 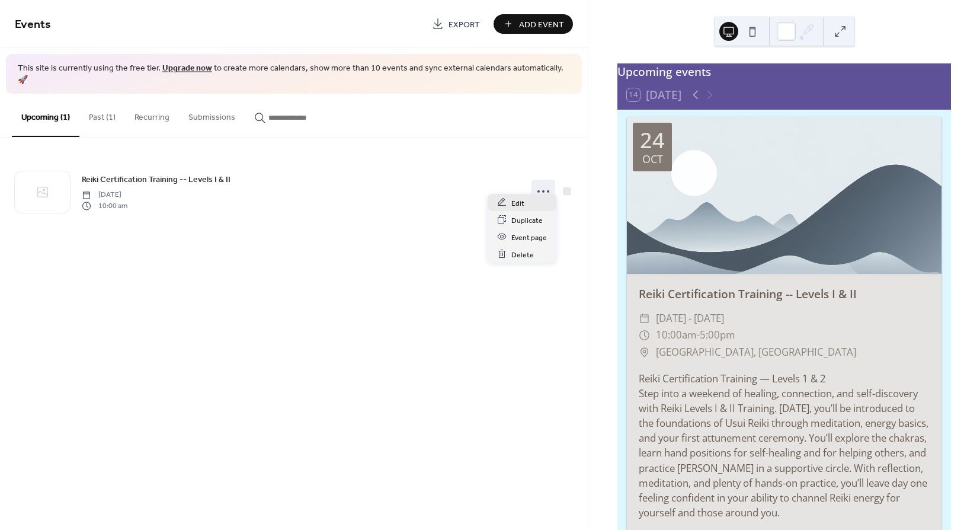 I want to click on span: 10:00am, so click(x=676, y=335).